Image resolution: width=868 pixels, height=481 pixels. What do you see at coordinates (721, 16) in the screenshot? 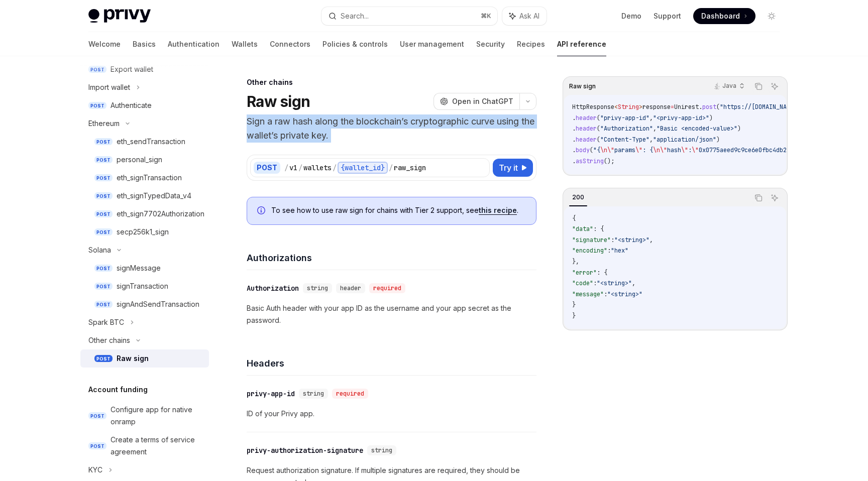
I see `span: Dashboard` at bounding box center [721, 16].